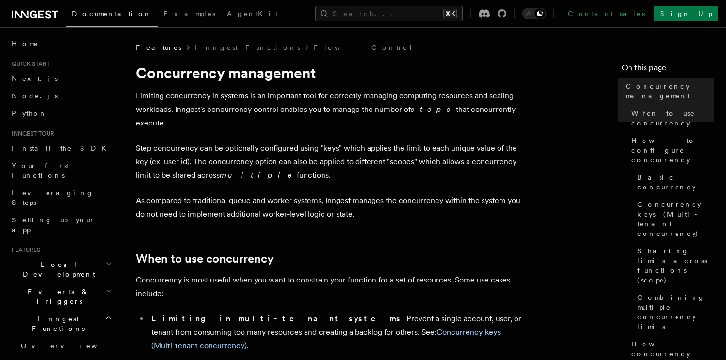 The height and width of the screenshot is (360, 726). I want to click on span: Next.js, so click(34, 79).